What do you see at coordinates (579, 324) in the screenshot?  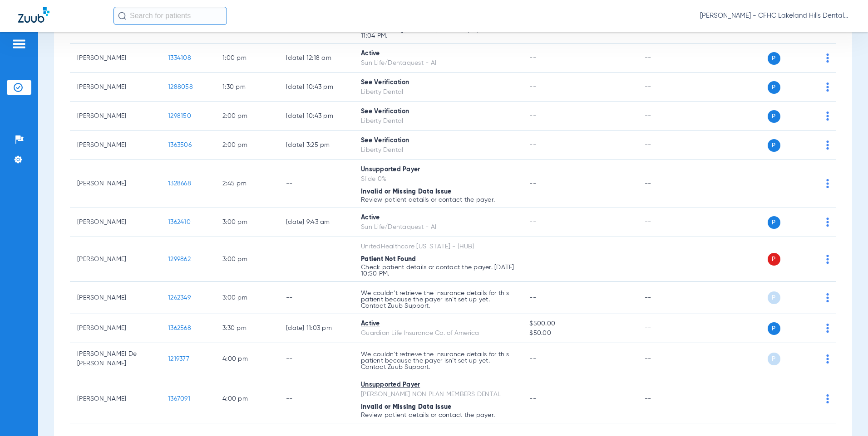 I see `span: $500.00` at bounding box center [579, 324].